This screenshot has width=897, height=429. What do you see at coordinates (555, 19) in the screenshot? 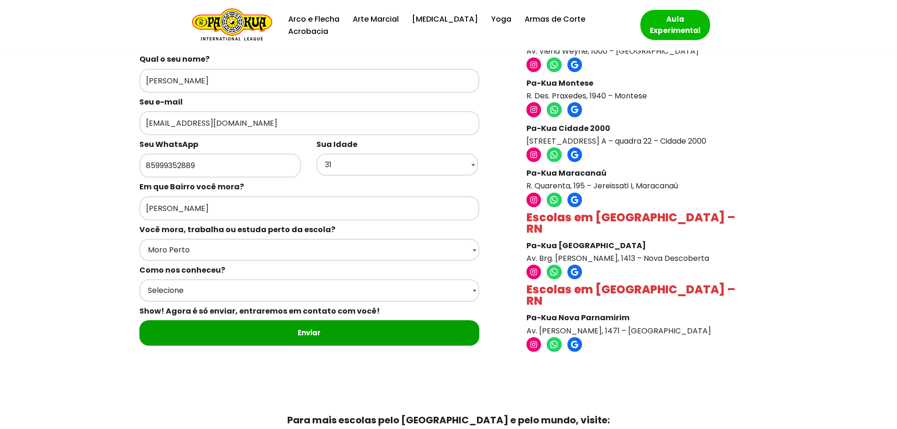
I see `a: Armas de Corte` at bounding box center [555, 19].